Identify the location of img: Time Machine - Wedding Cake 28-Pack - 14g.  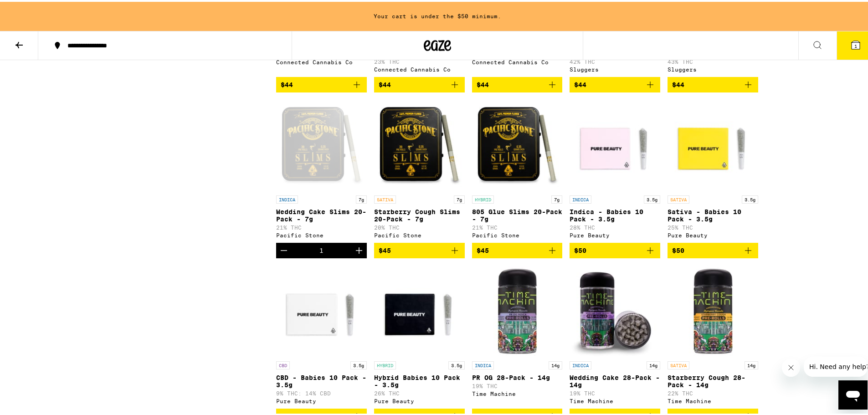
(615, 310).